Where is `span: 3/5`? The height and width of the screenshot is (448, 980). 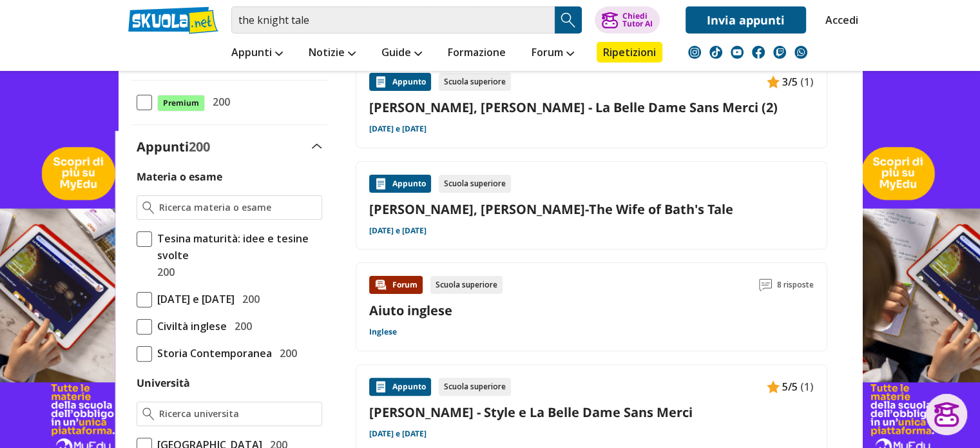
span: 3/5 is located at coordinates (790, 82).